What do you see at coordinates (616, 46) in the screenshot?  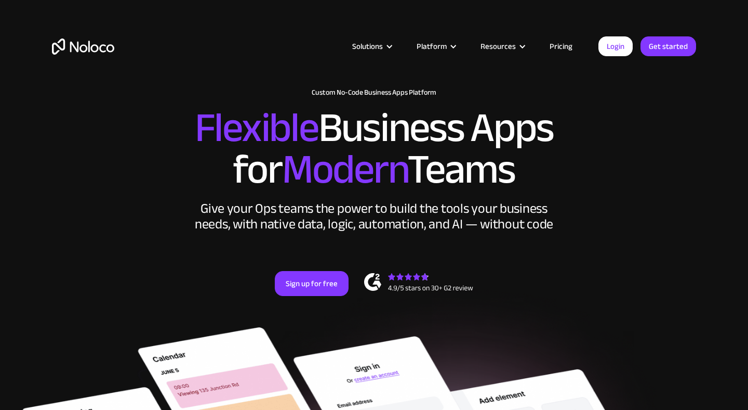 I see `a: Login` at bounding box center [616, 46].